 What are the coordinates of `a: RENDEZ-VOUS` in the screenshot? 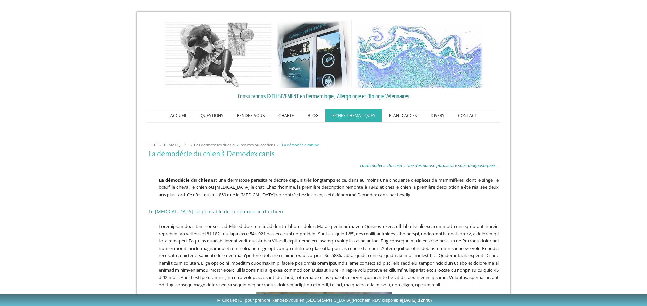 It's located at (251, 116).